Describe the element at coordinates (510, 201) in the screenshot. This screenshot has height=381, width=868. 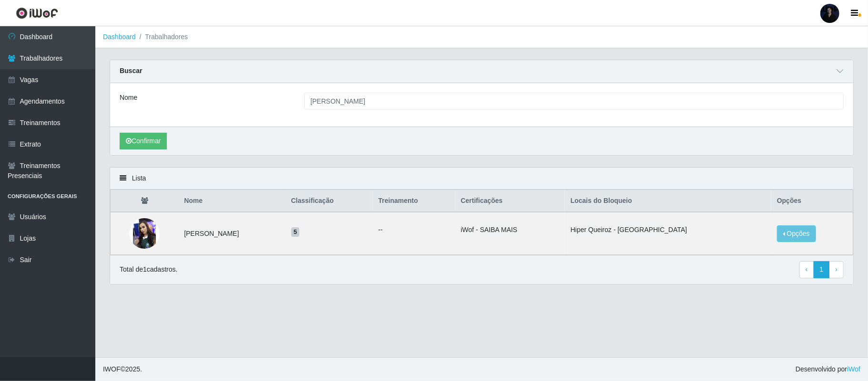
I see `th: Certificações` at that location.